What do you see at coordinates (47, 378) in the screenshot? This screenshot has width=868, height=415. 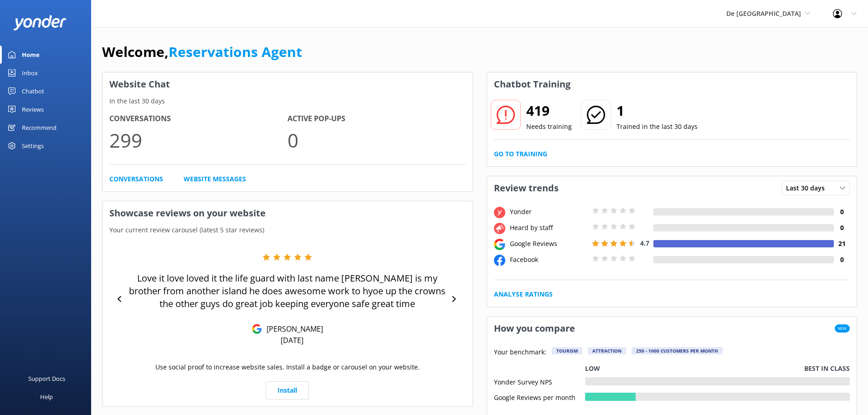 I see `div: Support Docs` at bounding box center [47, 378].